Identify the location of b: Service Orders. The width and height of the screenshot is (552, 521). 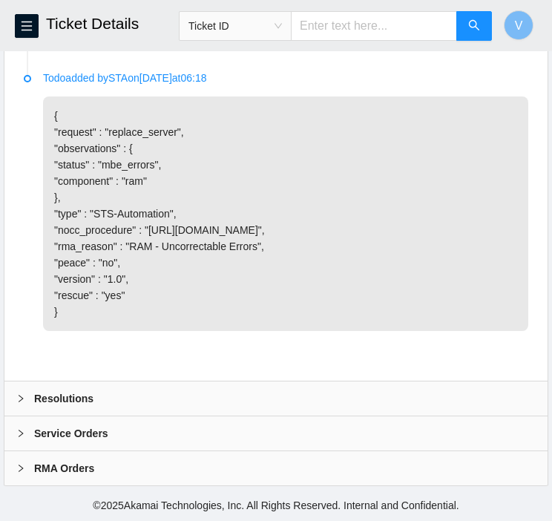
(71, 433).